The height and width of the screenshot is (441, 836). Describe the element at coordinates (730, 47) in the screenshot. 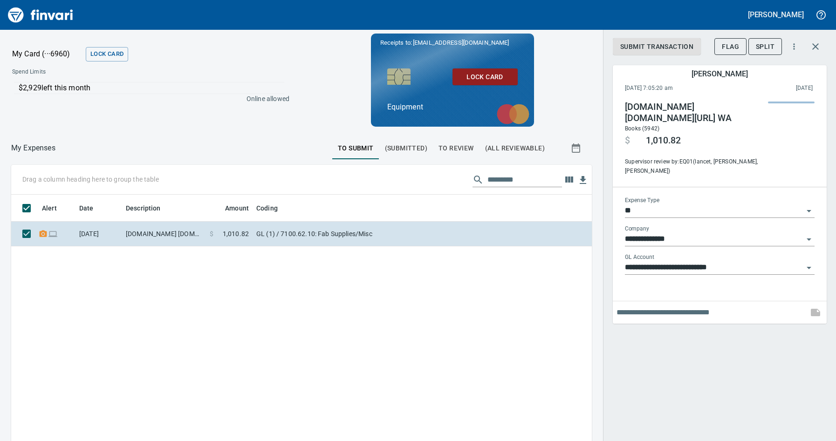

I see `span: Flag` at that location.